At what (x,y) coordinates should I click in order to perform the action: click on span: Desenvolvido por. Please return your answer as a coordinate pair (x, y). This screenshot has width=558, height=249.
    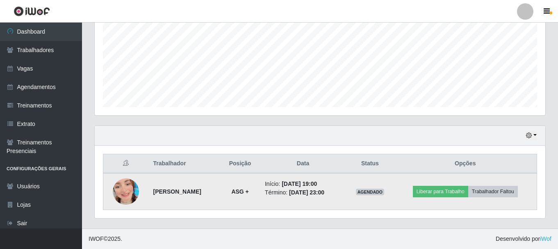
    Looking at the image, I should click on (523, 239).